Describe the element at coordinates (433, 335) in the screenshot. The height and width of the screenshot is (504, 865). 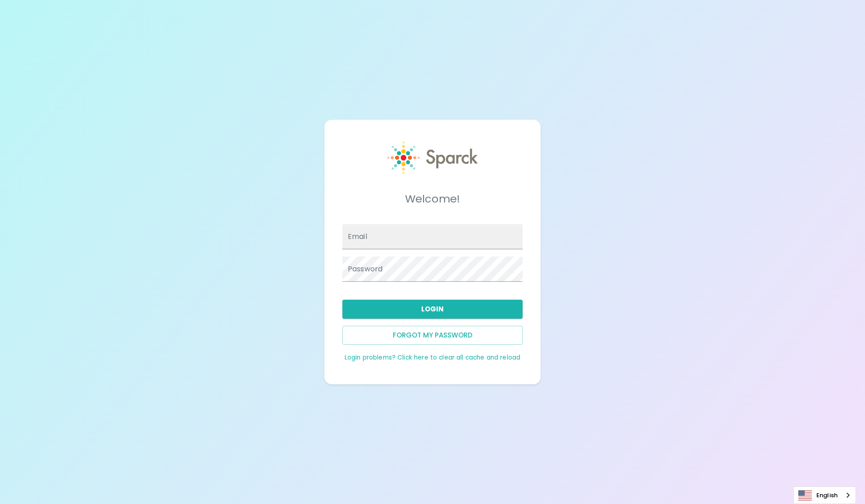
I see `button: Forgot my password` at that location.